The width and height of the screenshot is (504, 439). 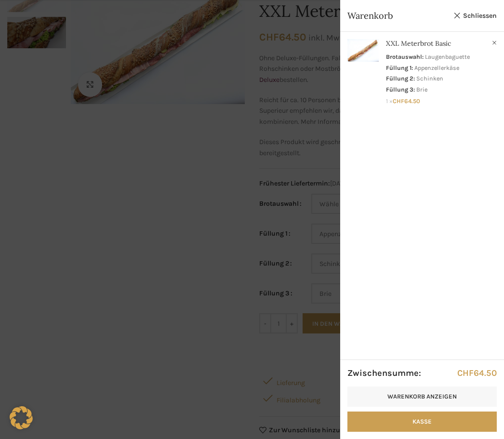 I want to click on span: CHF, so click(x=466, y=373).